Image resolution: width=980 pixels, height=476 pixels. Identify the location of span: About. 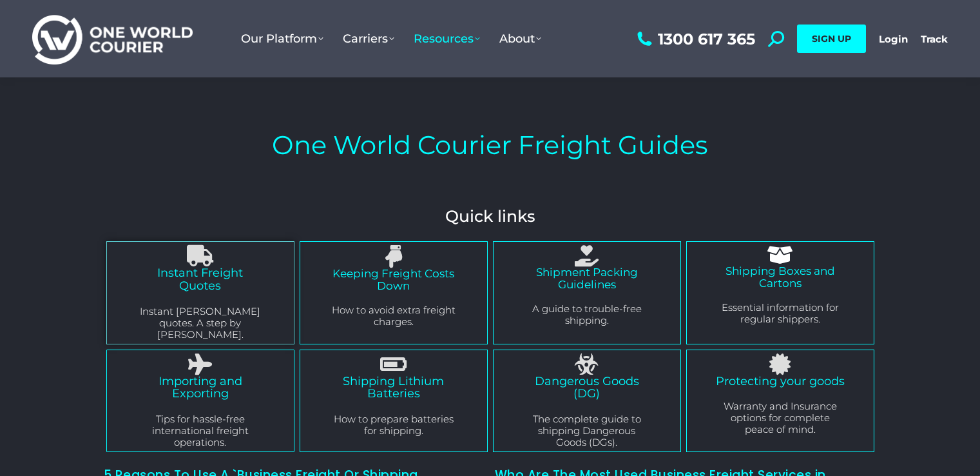
(520, 39).